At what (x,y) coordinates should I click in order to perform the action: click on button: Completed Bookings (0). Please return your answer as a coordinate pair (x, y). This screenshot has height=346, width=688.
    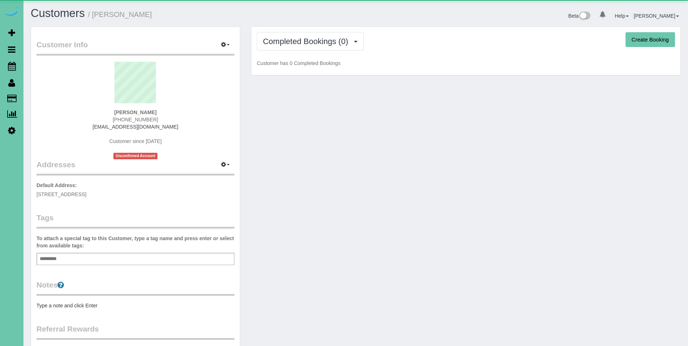
    Looking at the image, I should click on (310, 41).